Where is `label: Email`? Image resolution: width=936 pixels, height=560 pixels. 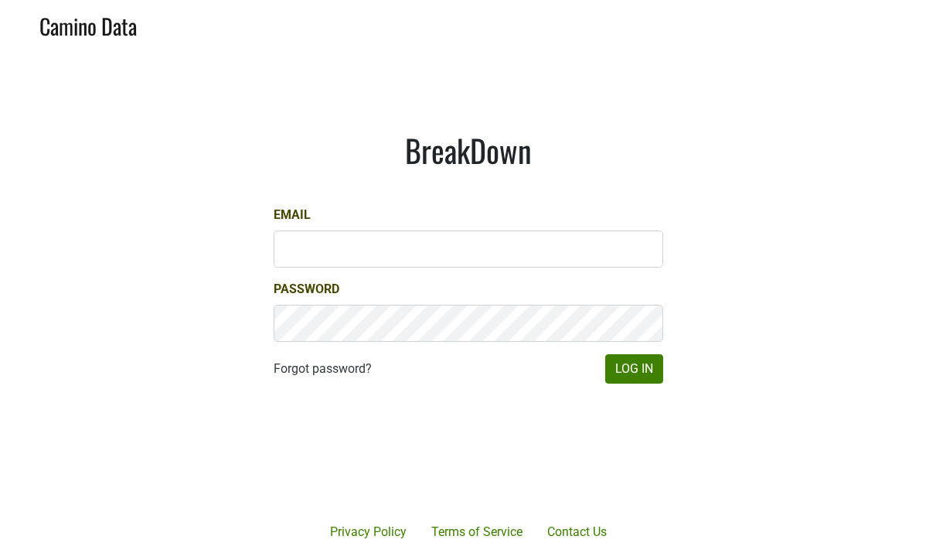 label: Email is located at coordinates (292, 215).